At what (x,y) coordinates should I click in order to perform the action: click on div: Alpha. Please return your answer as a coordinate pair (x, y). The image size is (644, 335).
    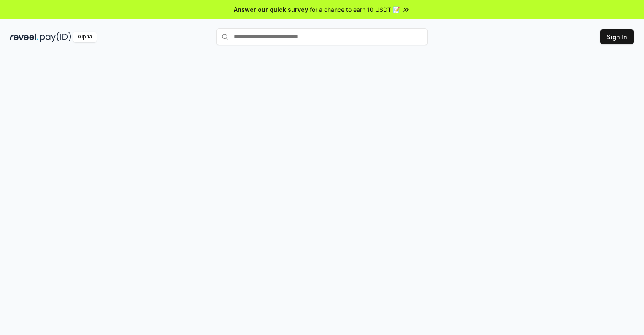
    Looking at the image, I should click on (85, 37).